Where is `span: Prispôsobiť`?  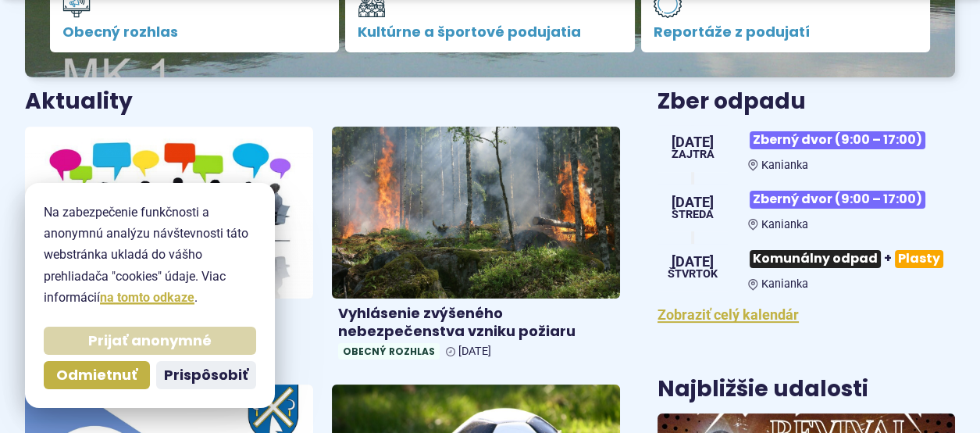
span: Prispôsobiť is located at coordinates (206, 375).